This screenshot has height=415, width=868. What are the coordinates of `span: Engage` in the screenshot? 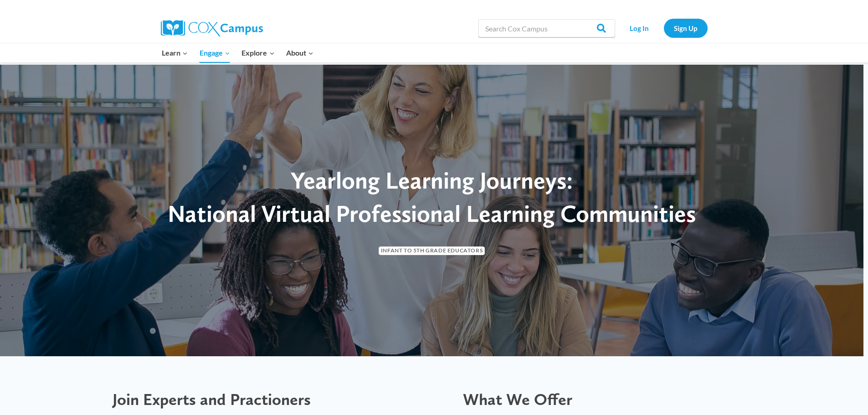 It's located at (215, 53).